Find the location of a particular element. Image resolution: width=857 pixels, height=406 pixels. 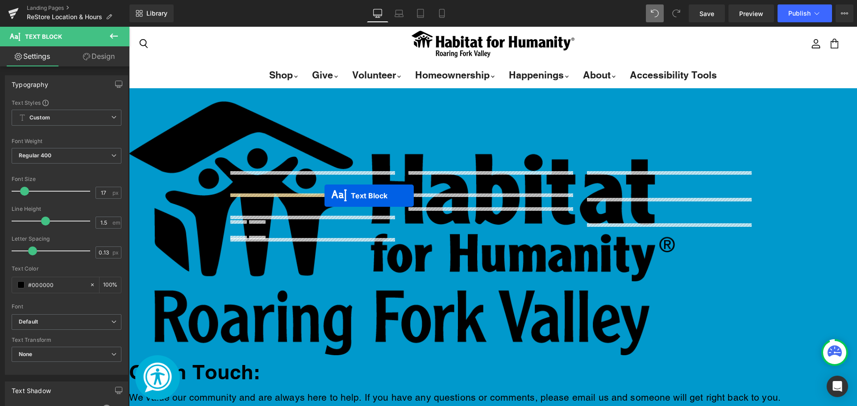

div: Line Height is located at coordinates (66, 209).